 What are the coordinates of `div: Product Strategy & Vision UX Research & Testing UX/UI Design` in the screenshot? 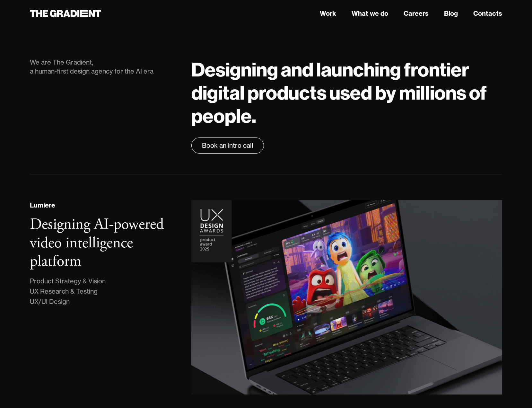 It's located at (68, 291).